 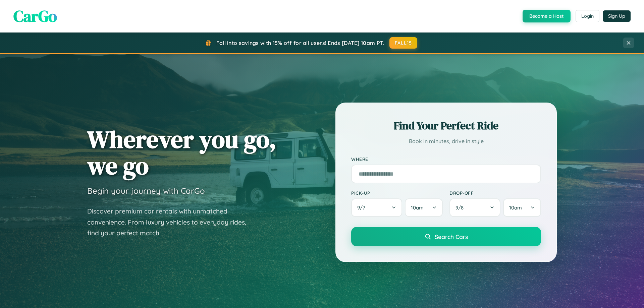 What do you see at coordinates (396, 193) in the screenshot?
I see `label: Pick-up` at bounding box center [396, 193].